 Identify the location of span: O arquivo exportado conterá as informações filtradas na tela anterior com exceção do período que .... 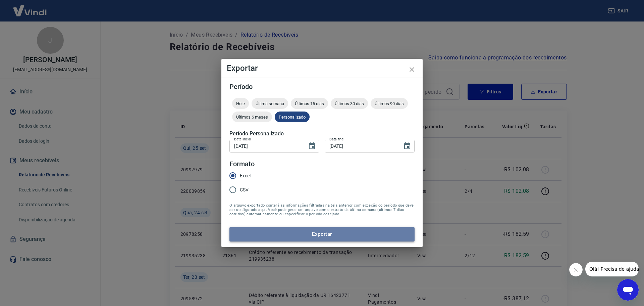
(322, 210).